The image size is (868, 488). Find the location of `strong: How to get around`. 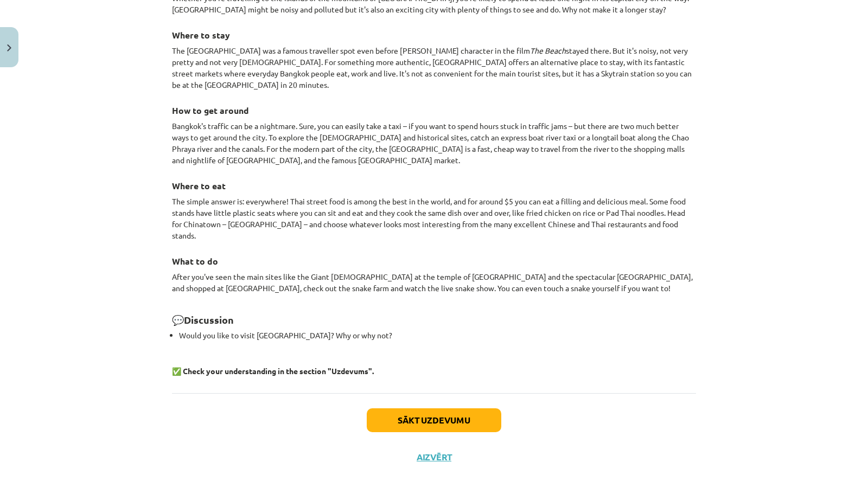

strong: How to get around is located at coordinates (211, 110).